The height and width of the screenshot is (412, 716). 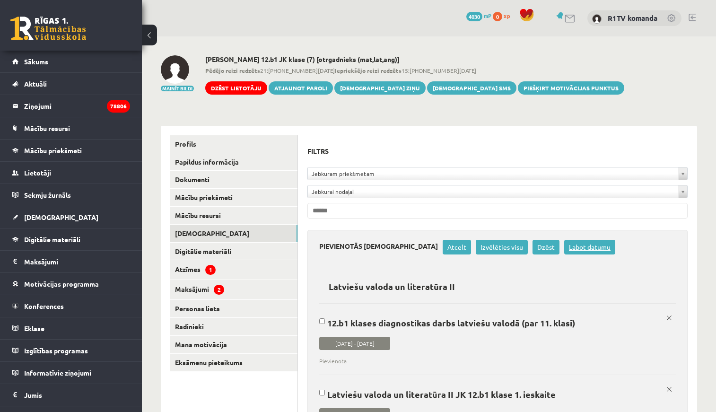 What do you see at coordinates (507, 16) in the screenshot?
I see `span: xp` at bounding box center [507, 16].